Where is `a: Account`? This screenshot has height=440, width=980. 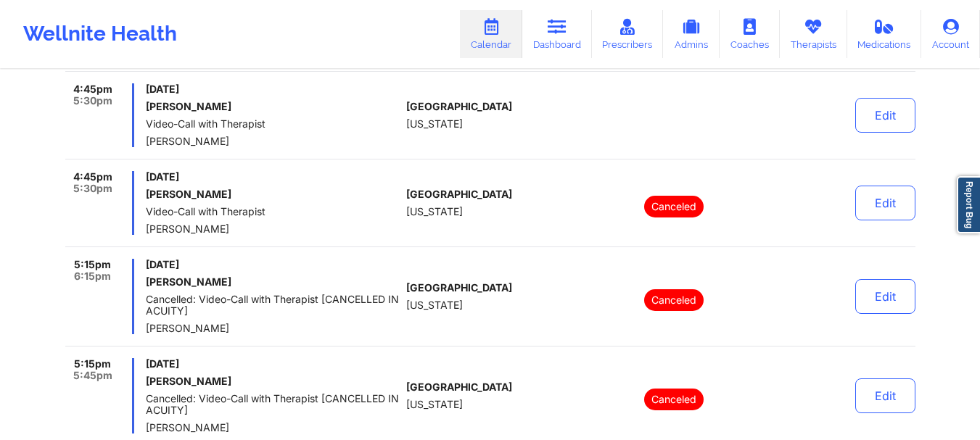 a: Account is located at coordinates (950, 34).